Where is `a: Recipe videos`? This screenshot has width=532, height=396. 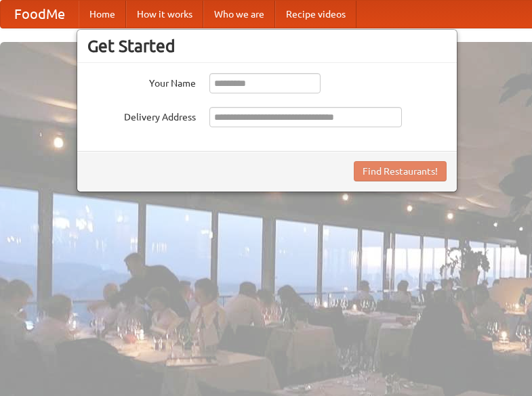 a: Recipe videos is located at coordinates (315, 14).